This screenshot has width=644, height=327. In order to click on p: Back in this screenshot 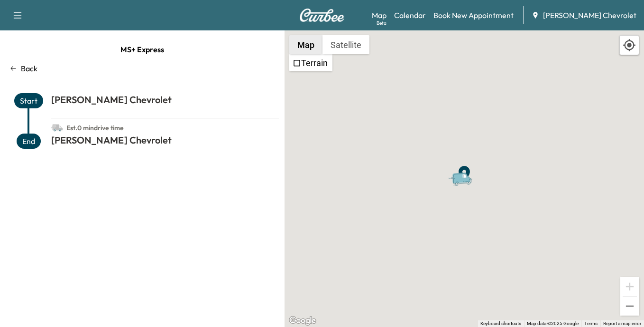, I will do `click(29, 69)`.